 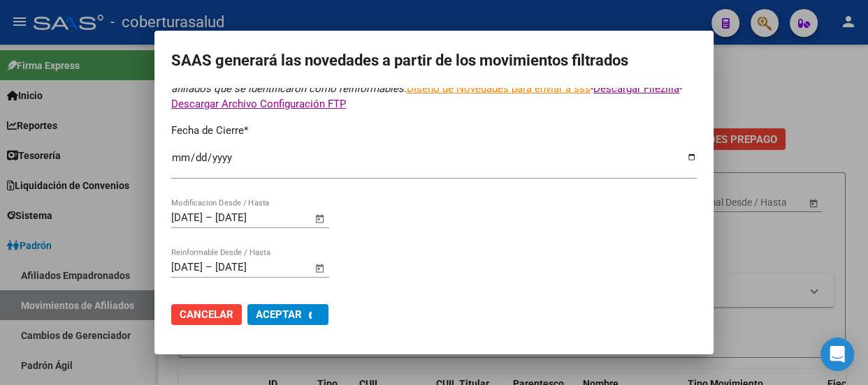 What do you see at coordinates (288, 315) in the screenshot?
I see `button: Aceptar` at bounding box center [288, 315].